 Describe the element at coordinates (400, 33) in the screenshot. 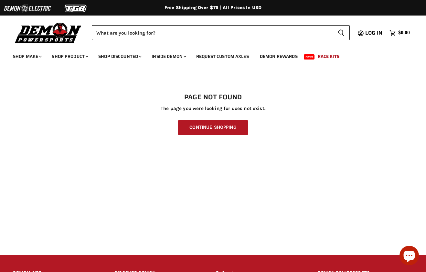

I see `a: $0.00` at that location.